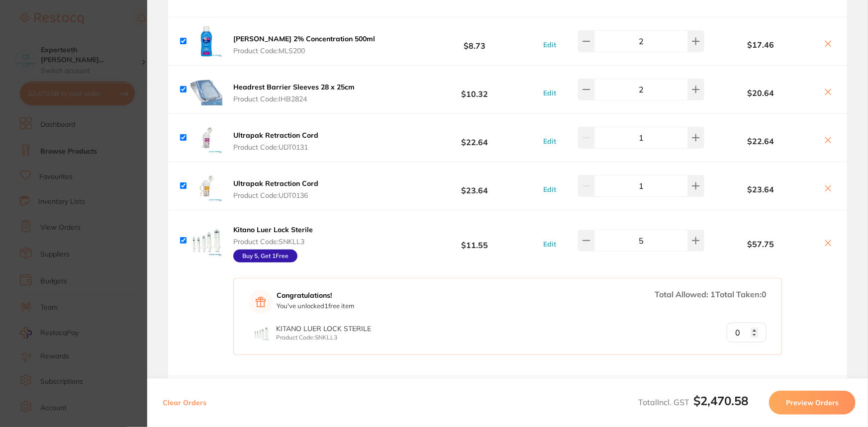 The height and width of the screenshot is (427, 868). I want to click on span: 1, so click(712, 295).